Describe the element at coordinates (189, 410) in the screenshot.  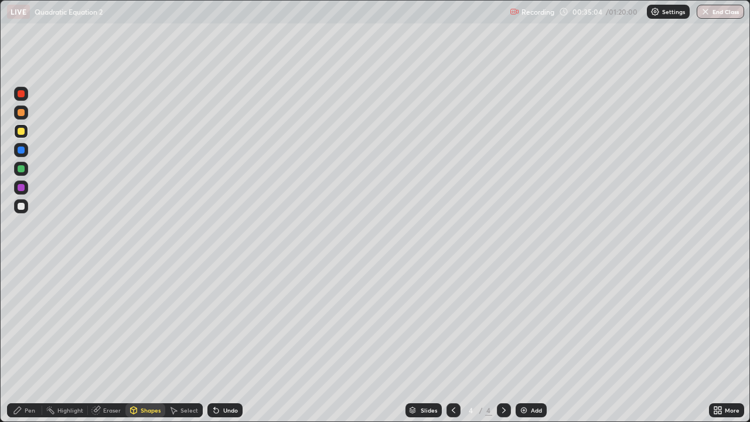
I see `div: Select` at that location.